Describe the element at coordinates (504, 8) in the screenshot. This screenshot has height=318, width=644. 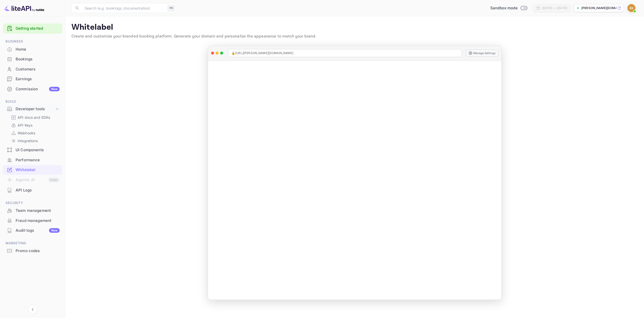
I see `span: Sandbox mode` at that location.